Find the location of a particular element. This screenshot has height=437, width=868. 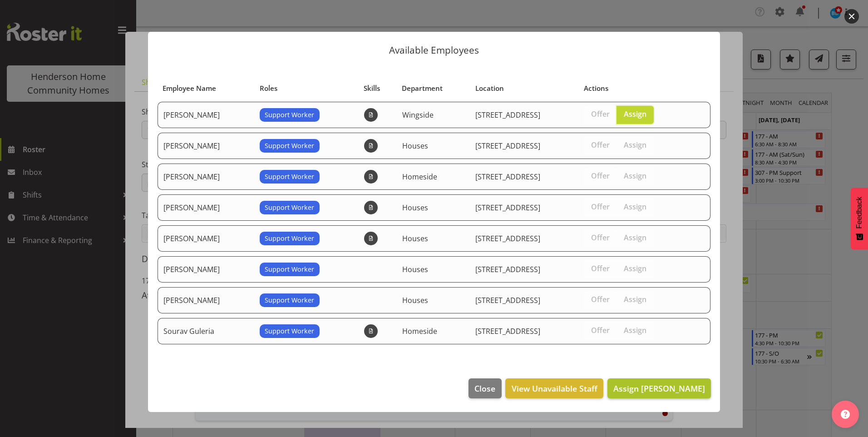

span: View Unavailable Staff is located at coordinates (554, 389).